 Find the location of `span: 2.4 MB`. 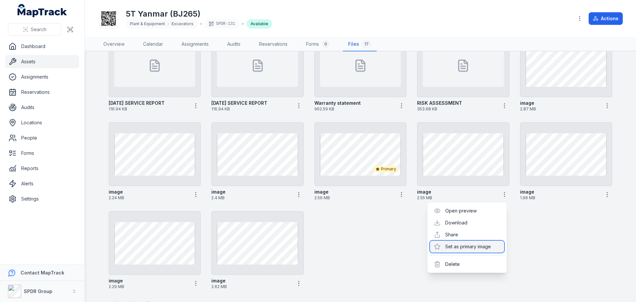

span: 2.4 MB is located at coordinates (251, 198).